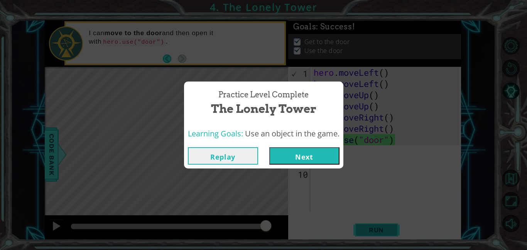 The width and height of the screenshot is (527, 250). I want to click on button: Replay, so click(223, 156).